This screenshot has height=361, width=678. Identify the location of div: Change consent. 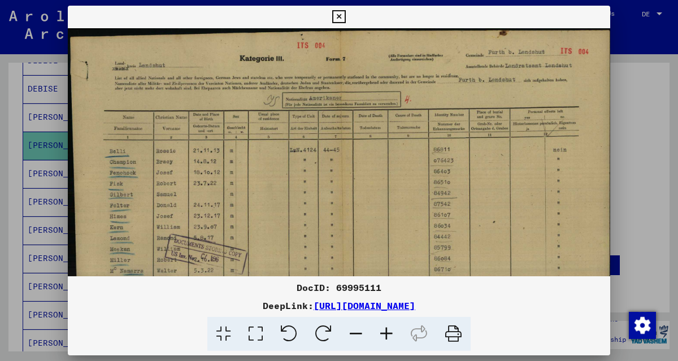
(642, 325).